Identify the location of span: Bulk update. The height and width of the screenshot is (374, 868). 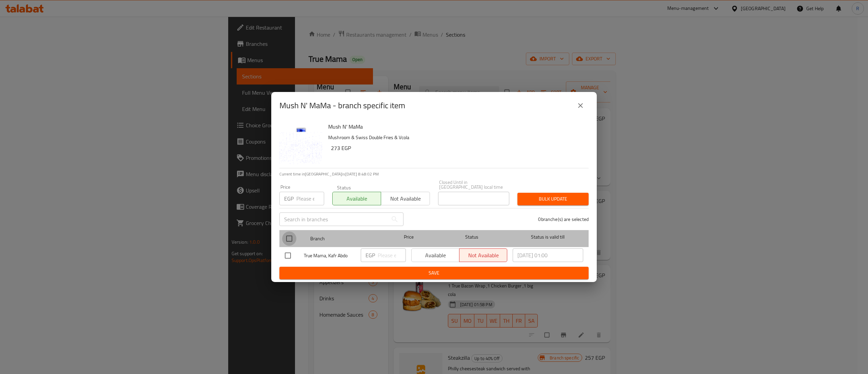
(553, 199).